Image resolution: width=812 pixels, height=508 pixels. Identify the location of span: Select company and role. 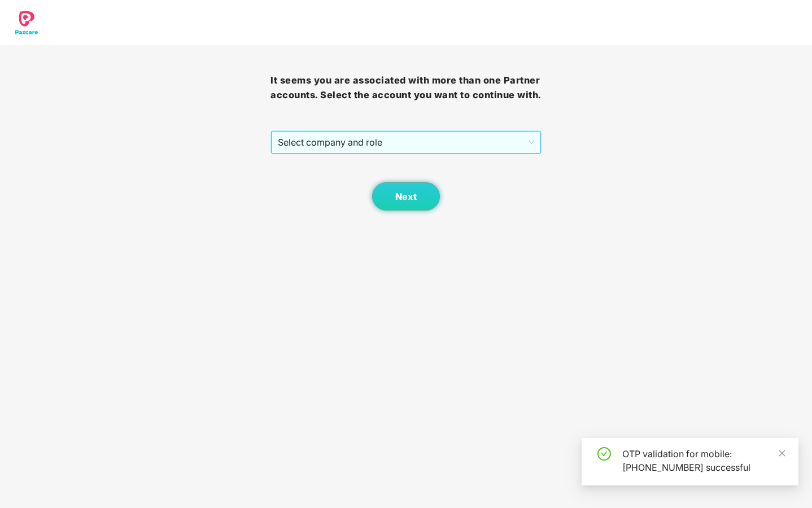
(405, 142).